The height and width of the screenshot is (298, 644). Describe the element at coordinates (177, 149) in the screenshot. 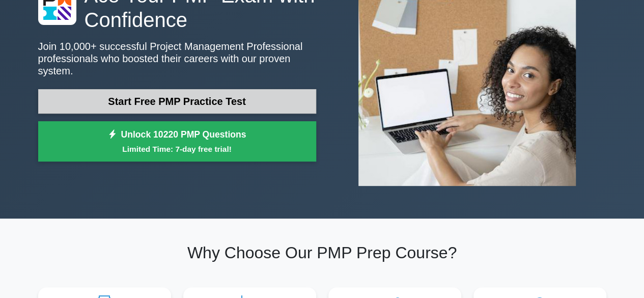

I see `small: Limited Time: 7-day free trial!` at that location.